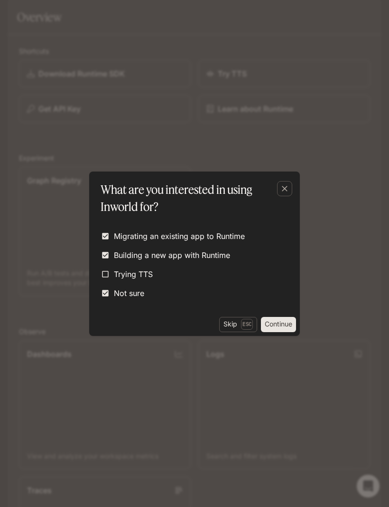 This screenshot has height=507, width=389. I want to click on span: Building a new app with Runtime, so click(172, 255).